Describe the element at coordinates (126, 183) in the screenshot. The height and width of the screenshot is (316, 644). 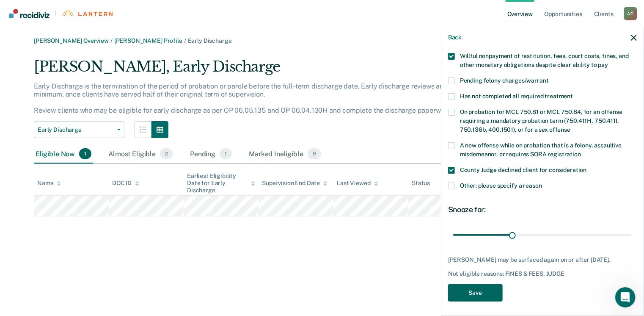
I see `div: DOC ID` at that location.